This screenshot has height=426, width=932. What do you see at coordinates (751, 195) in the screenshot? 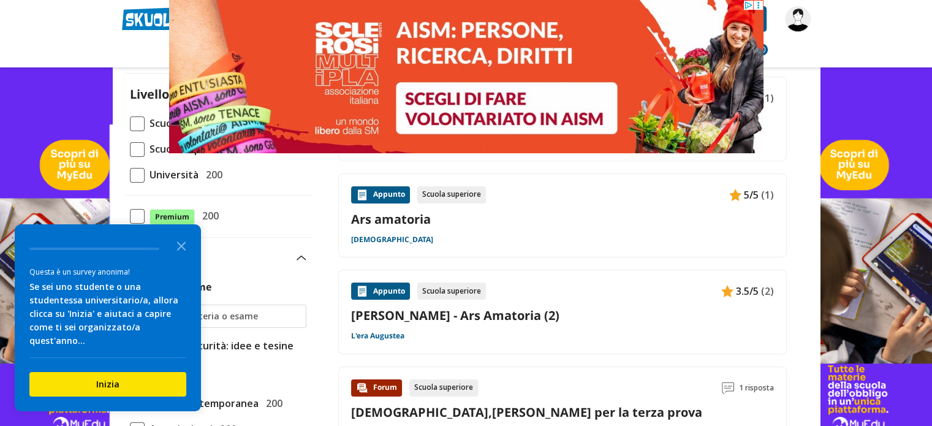
I see `span: 5/5` at bounding box center [751, 195].